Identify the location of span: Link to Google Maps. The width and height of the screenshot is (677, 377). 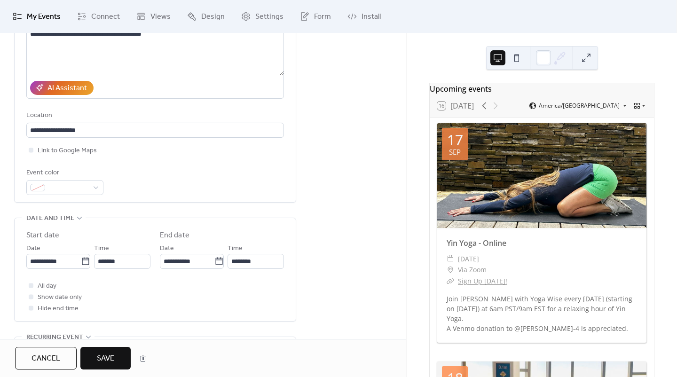
(67, 151).